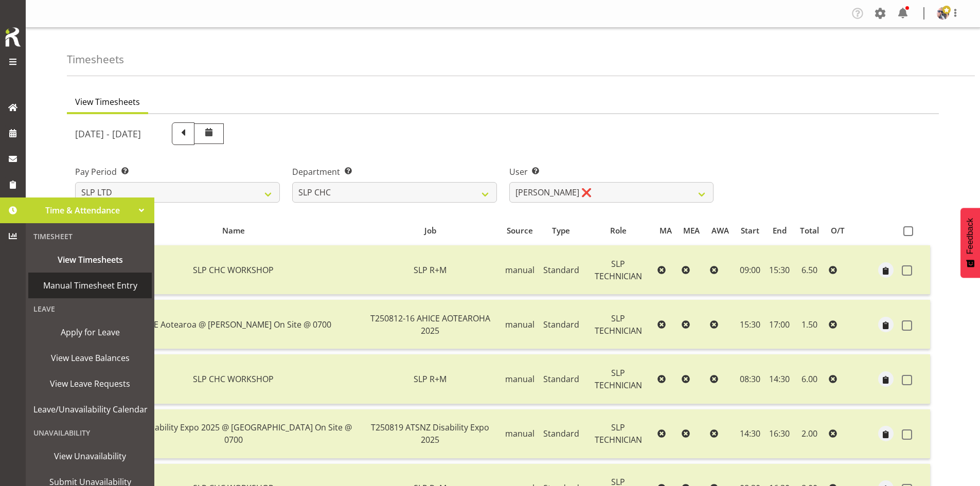 The width and height of the screenshot is (980, 486). What do you see at coordinates (809, 230) in the screenshot?
I see `span: Total` at bounding box center [809, 230].